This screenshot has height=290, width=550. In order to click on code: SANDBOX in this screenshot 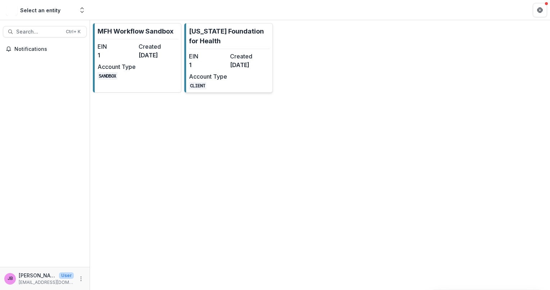, I will do `click(107, 76)`.